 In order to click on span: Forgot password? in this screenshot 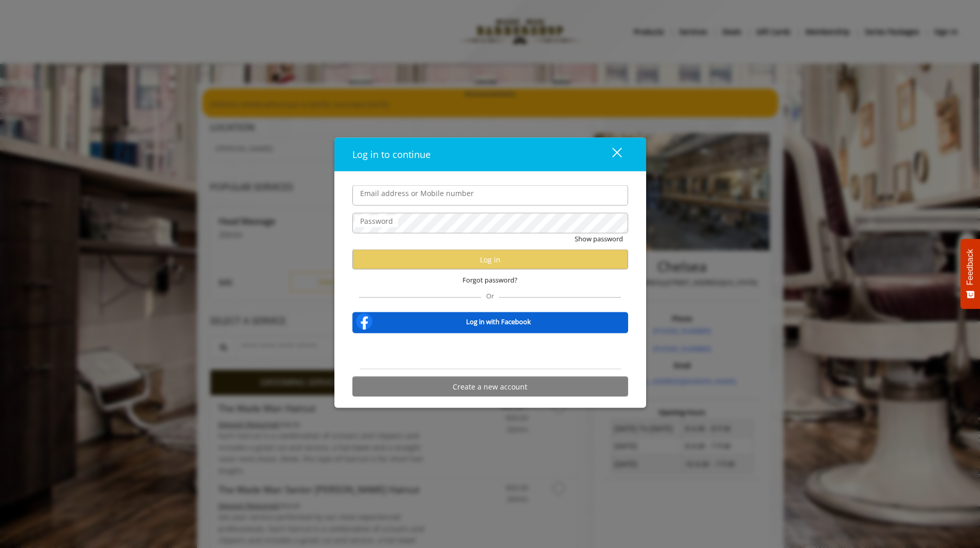, I will do `click(490, 280)`.